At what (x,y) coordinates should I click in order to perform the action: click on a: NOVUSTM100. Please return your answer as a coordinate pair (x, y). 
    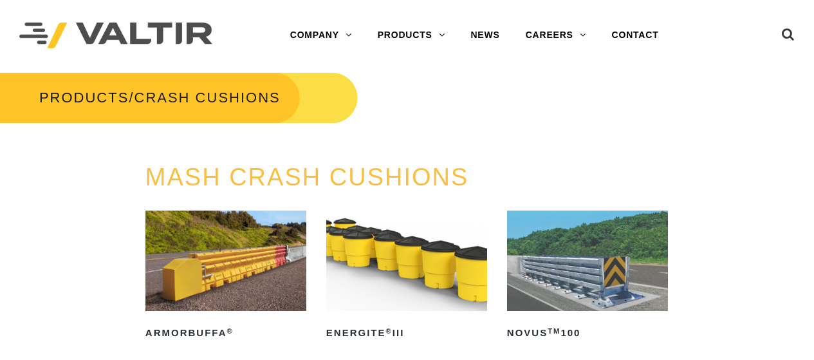
    Looking at the image, I should click on (588, 277).